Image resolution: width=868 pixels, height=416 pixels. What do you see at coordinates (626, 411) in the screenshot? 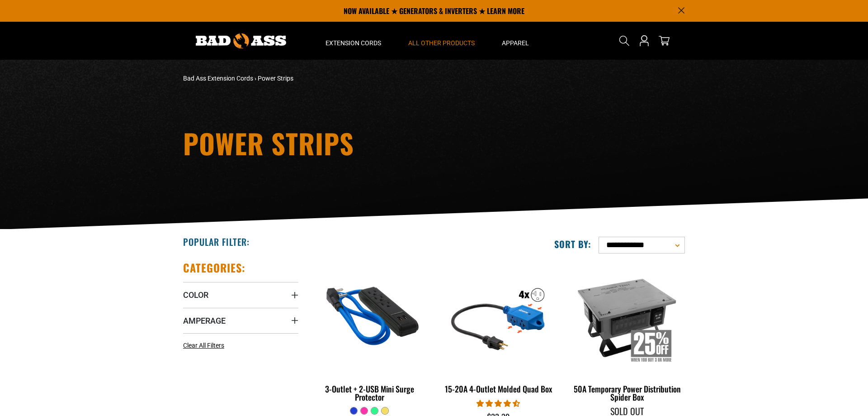
I see `div: Sold Out` at bounding box center [626, 411].